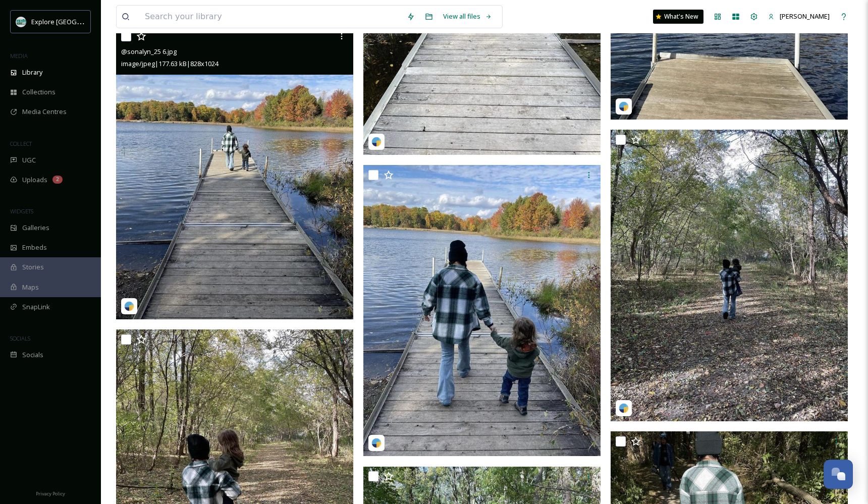 This screenshot has height=504, width=868. What do you see at coordinates (467, 16) in the screenshot?
I see `div: View all files` at bounding box center [467, 16].